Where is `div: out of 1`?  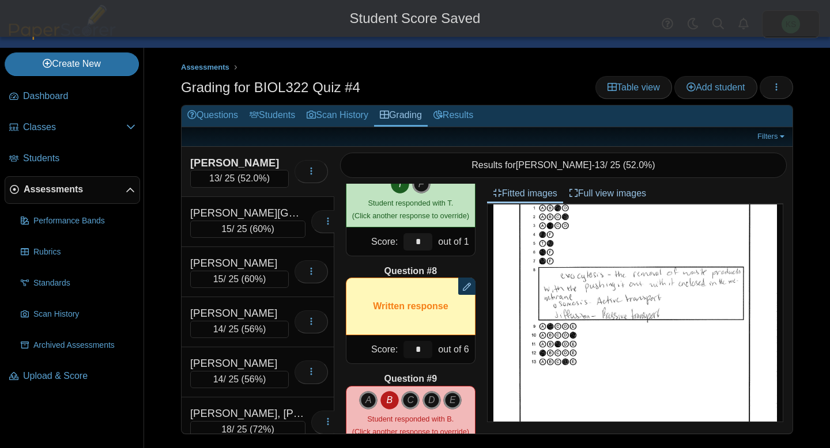 div: out of 1 is located at coordinates (455, 242).